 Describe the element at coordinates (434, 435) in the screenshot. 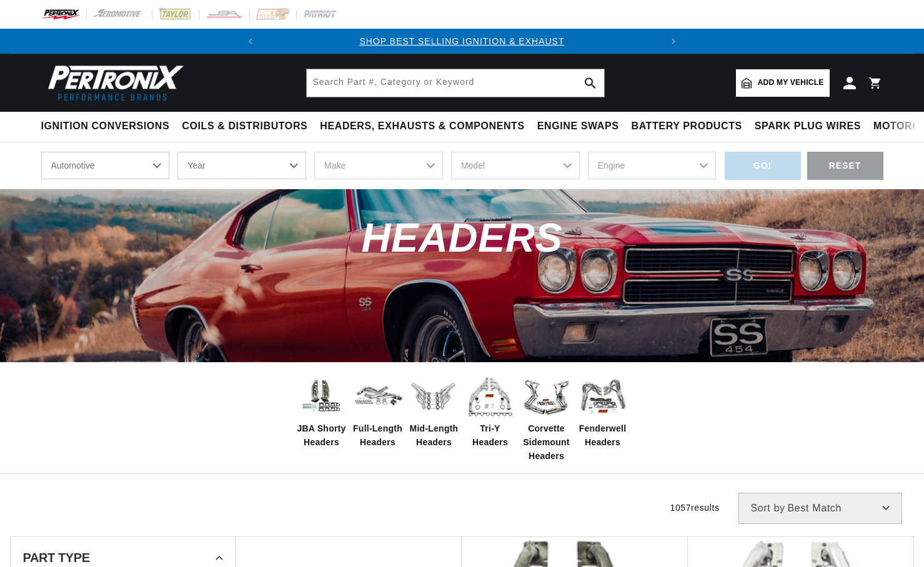

I see `span: Mid-Length Headers` at that location.